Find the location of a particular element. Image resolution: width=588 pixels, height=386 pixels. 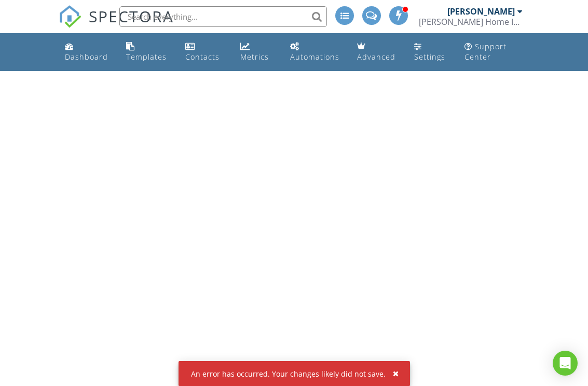

a: Automations (Basic) is located at coordinates (315, 52).